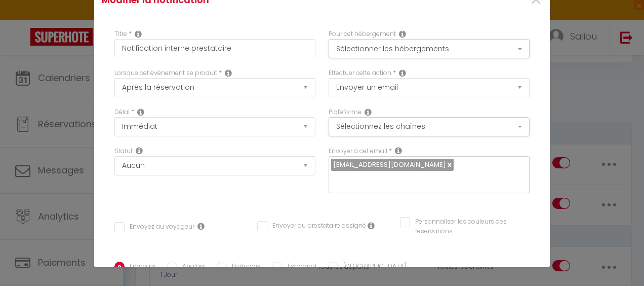 This screenshot has width=644, height=286. I want to click on i: Title, so click(138, 34).